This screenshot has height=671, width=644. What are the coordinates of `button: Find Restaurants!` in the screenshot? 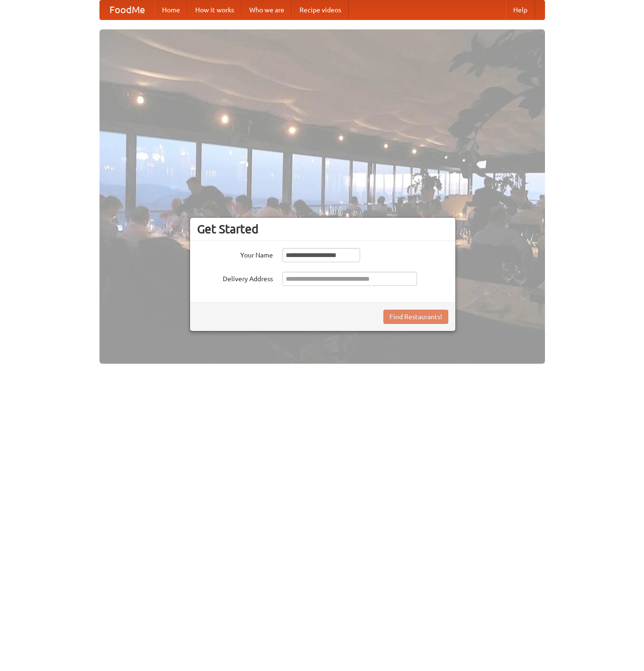 It's located at (416, 316).